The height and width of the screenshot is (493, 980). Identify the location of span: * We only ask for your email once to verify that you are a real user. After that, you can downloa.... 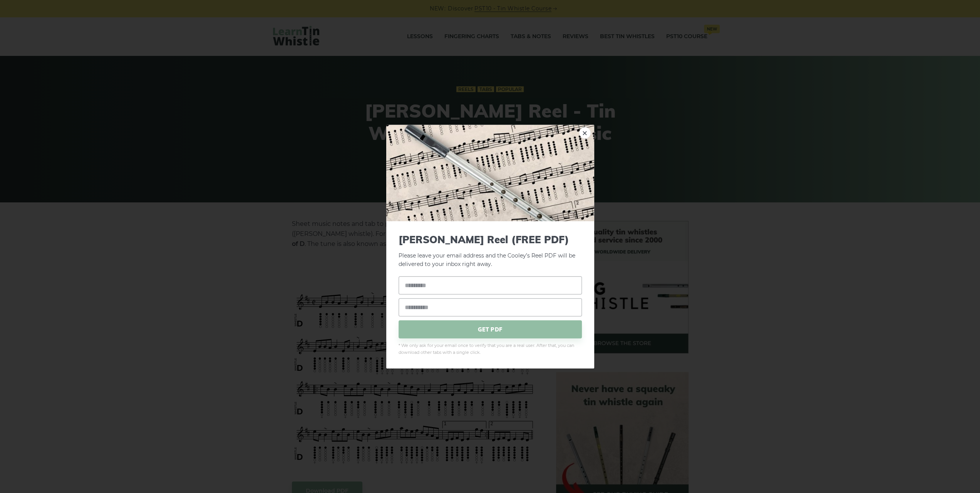
(490, 349).